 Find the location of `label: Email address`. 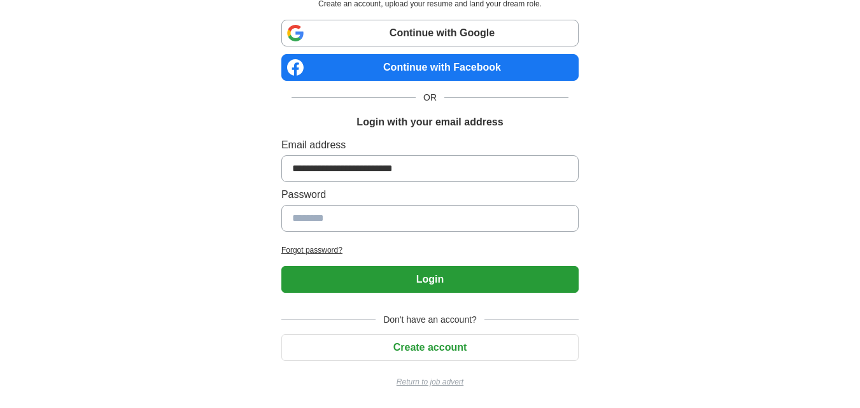

label: Email address is located at coordinates (430, 145).